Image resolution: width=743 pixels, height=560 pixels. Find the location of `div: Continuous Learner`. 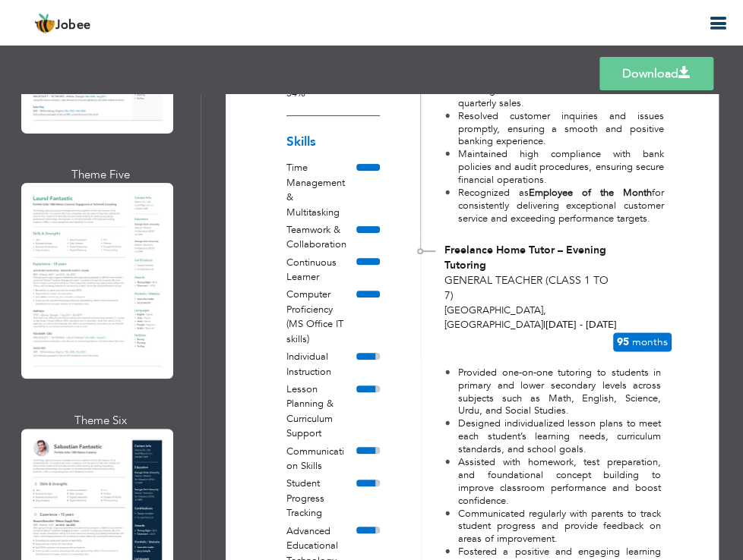

div: Continuous Learner is located at coordinates (321, 270).